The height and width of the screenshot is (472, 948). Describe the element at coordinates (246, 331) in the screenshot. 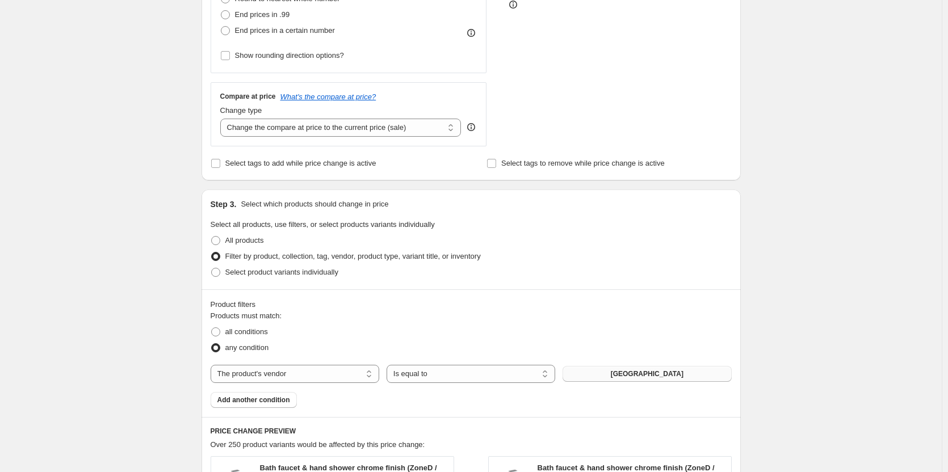

I see `span: all conditions` at that location.